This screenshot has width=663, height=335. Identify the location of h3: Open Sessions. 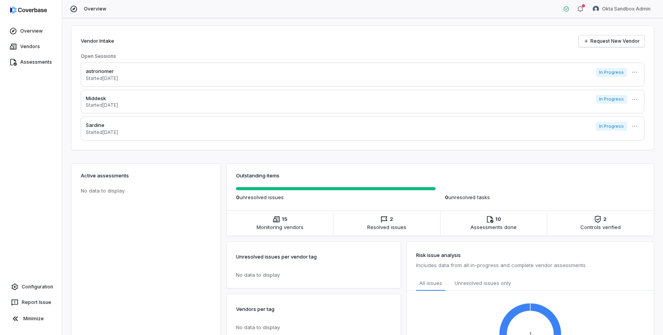
(98, 56).